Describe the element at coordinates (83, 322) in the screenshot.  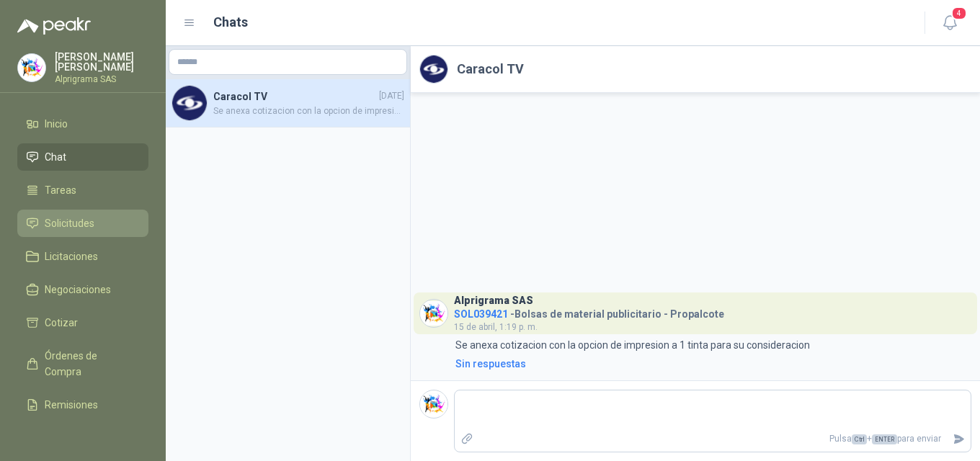
I see `a: Cotizar` at that location.